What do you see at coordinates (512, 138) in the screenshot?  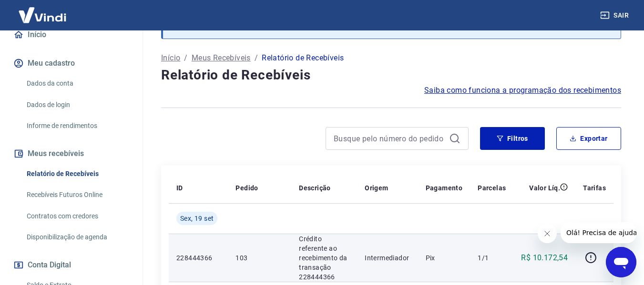 I see `button: Filtros` at bounding box center [512, 138].